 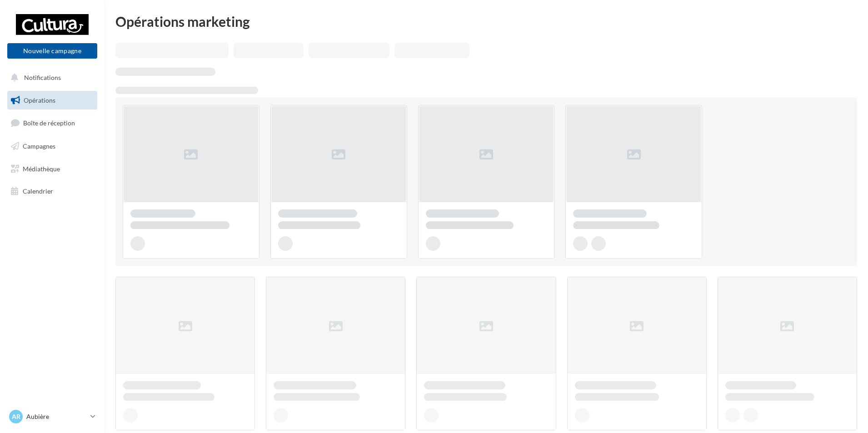 I want to click on a: Campagnes, so click(x=52, y=146).